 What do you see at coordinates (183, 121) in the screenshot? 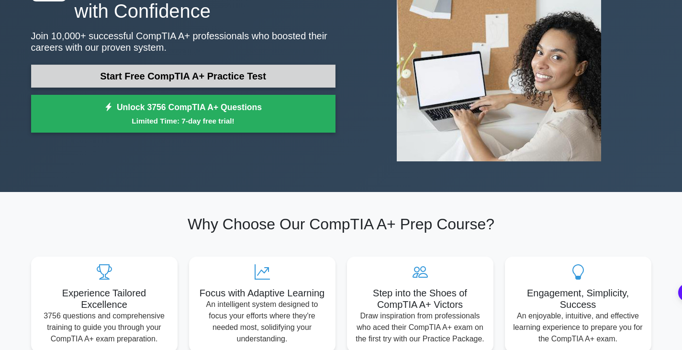
I see `small: Limited Time: 7-day free trial!` at bounding box center [183, 121].